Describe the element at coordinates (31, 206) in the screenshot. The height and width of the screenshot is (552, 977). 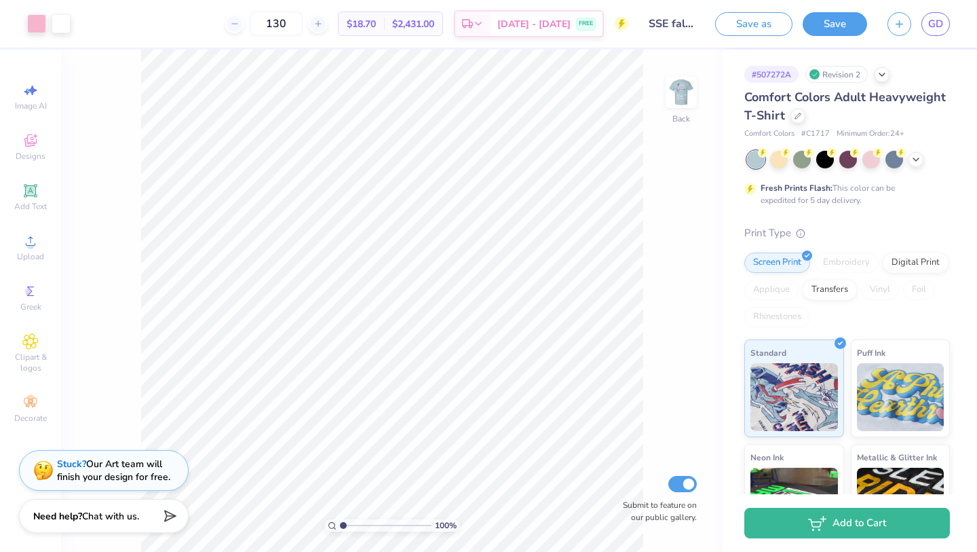
I see `span: Add Text` at that location.